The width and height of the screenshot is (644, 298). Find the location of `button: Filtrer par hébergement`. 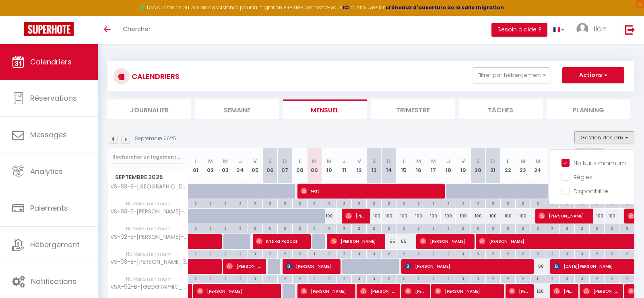

button: Filtrer par hébergement is located at coordinates (512, 75).